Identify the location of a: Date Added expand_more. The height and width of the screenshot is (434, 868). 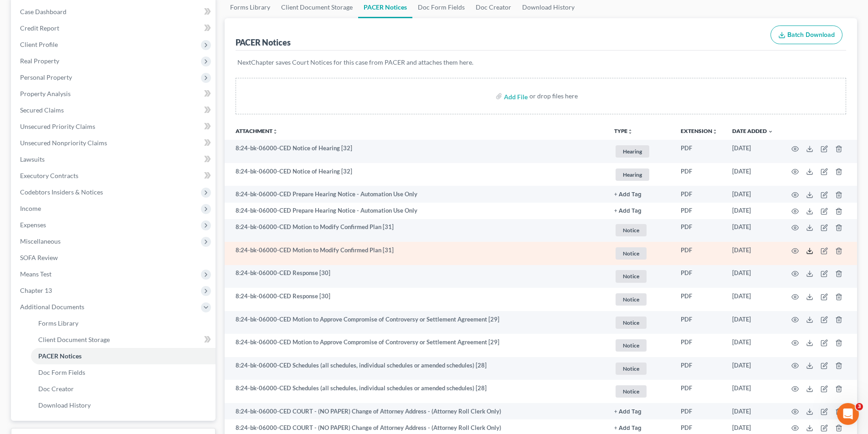
(753, 131).